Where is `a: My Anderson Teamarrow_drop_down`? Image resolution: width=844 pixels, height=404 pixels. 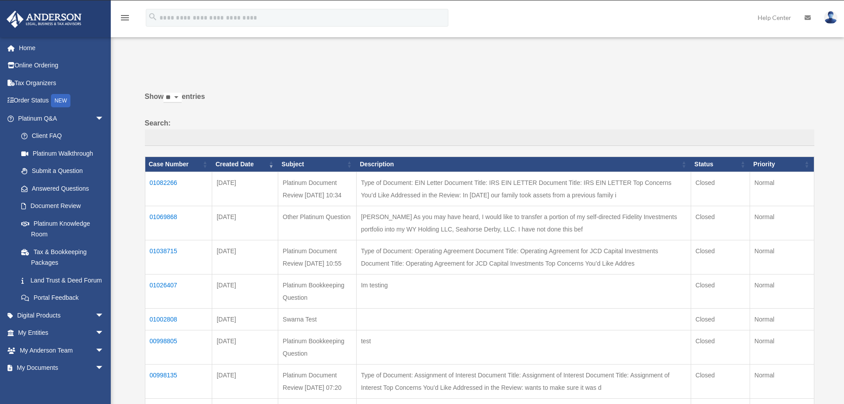
a: My Anderson Teamarrow_drop_down is located at coordinates (62, 350).